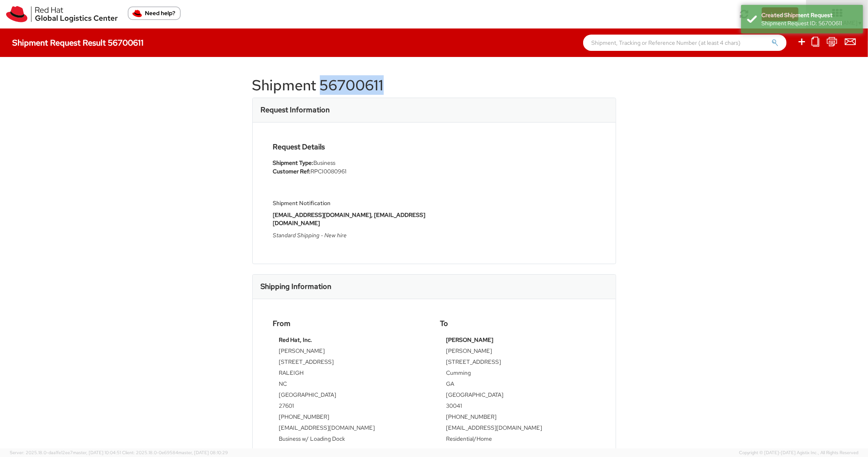 The image size is (868, 457). What do you see at coordinates (517, 373) in the screenshot?
I see `td: Cumming` at bounding box center [517, 373].